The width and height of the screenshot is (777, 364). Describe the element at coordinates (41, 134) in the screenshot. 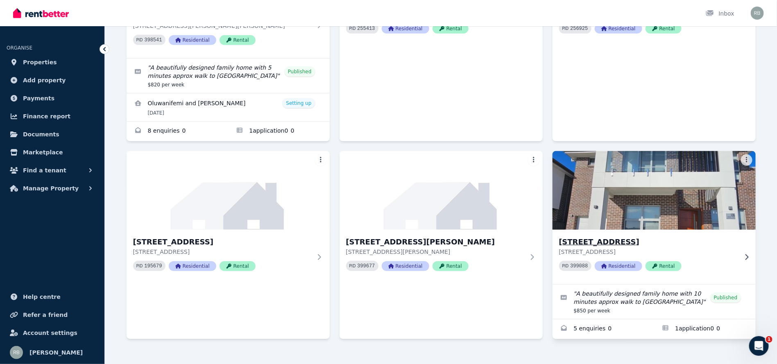

I see `span: Documents` at that location.